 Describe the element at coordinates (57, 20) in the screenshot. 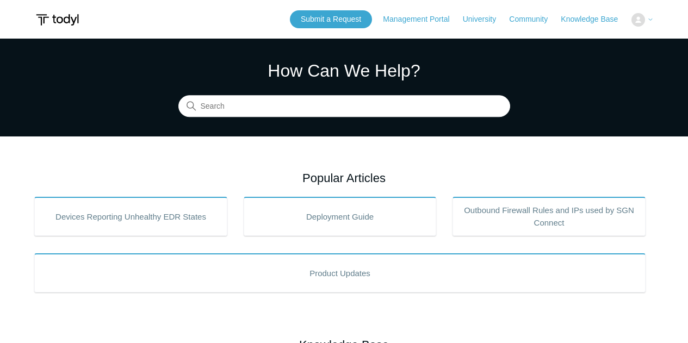

I see `img: Todyl Support Center Help Center home page` at that location.